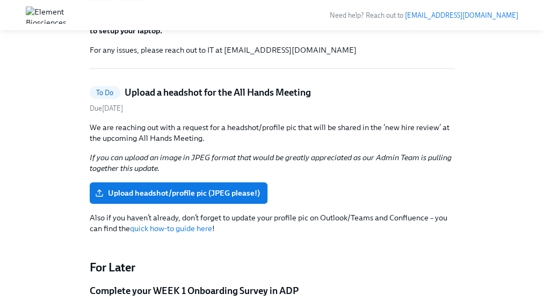 This screenshot has width=544, height=301. I want to click on h4: For Later, so click(272, 267).